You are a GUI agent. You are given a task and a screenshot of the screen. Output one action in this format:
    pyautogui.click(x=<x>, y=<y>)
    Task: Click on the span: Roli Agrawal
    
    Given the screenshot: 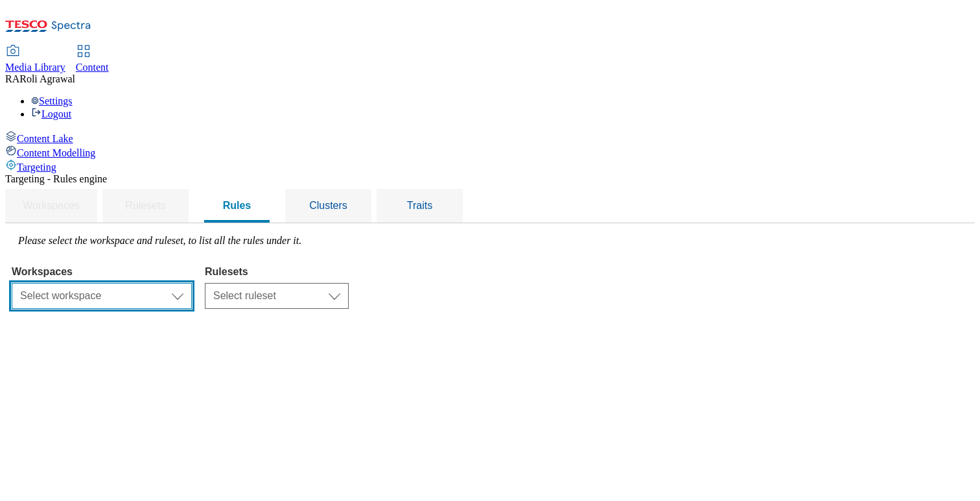 What is the action you would take?
    pyautogui.click(x=48, y=78)
    